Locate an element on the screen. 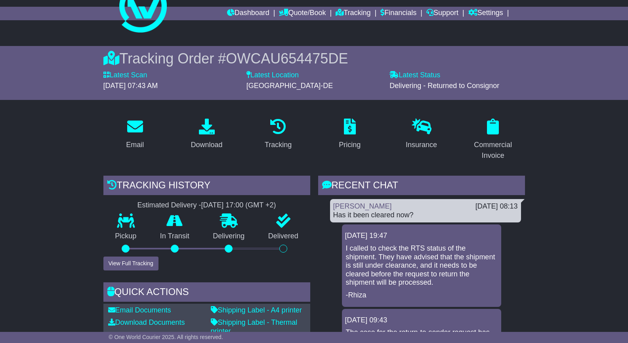  a: Email Documents is located at coordinates (140, 310).